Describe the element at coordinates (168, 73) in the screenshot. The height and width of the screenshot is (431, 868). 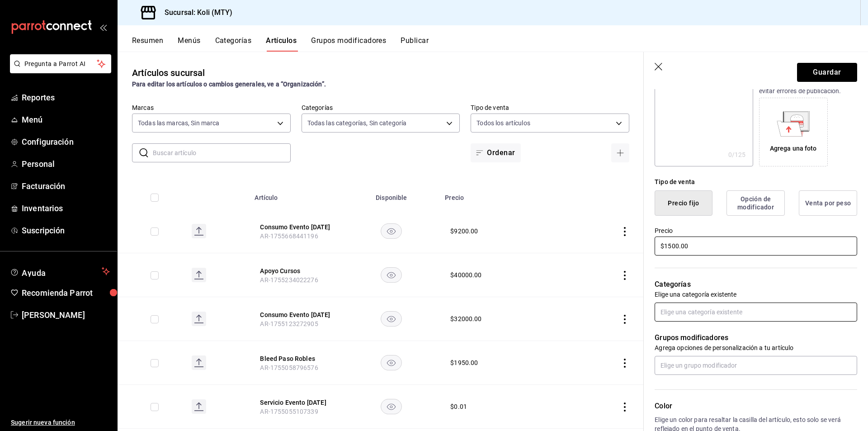
I see `div: Artículos sucursal` at that location.